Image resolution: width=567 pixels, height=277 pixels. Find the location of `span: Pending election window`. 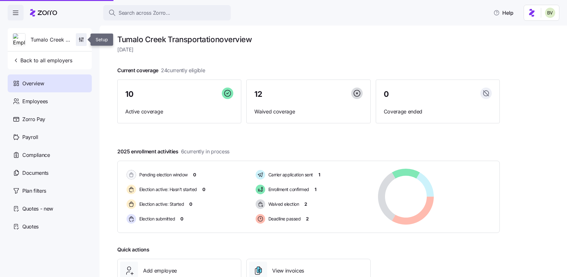

span: Pending election window is located at coordinates (163, 174).